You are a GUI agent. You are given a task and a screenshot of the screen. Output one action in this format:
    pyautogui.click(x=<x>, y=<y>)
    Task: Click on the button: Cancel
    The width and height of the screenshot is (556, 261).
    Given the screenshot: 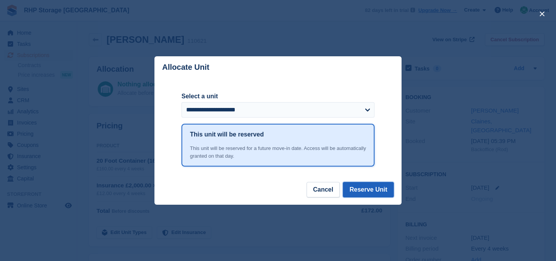 What is the action you would take?
    pyautogui.click(x=323, y=190)
    